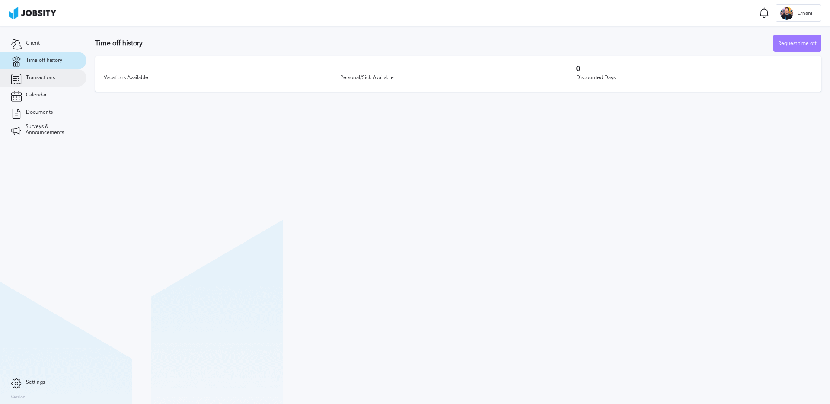  Describe the element at coordinates (40, 78) in the screenshot. I see `span: Transactions` at that location.